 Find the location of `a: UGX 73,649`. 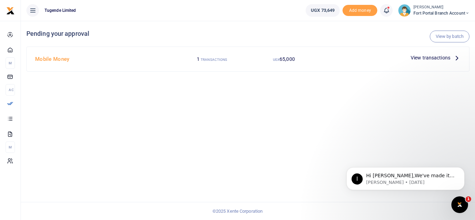

a: UGX 73,649 is located at coordinates (322, 10).